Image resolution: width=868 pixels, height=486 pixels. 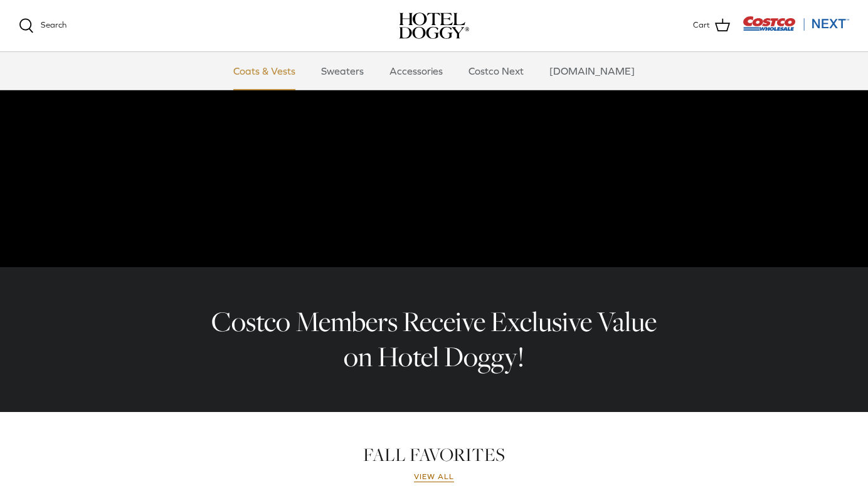 I want to click on a: hoteldoggy.com hoteldoggycom, so click(x=434, y=26).